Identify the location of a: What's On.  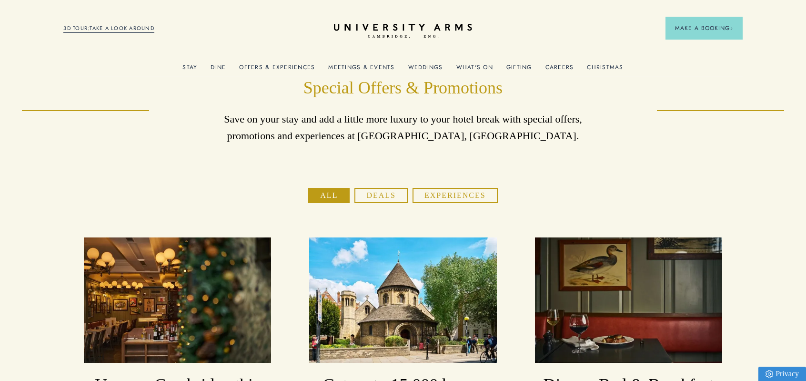
(475, 70).